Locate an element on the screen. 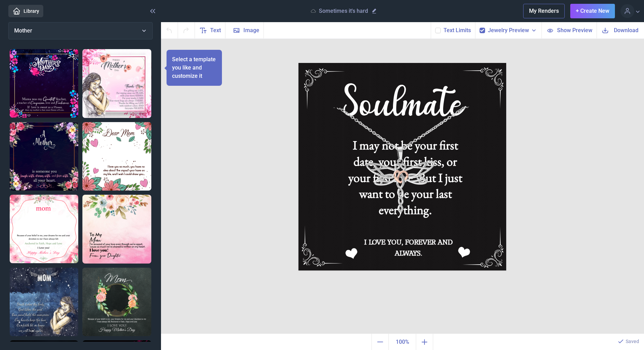  span: Download is located at coordinates (626, 30).